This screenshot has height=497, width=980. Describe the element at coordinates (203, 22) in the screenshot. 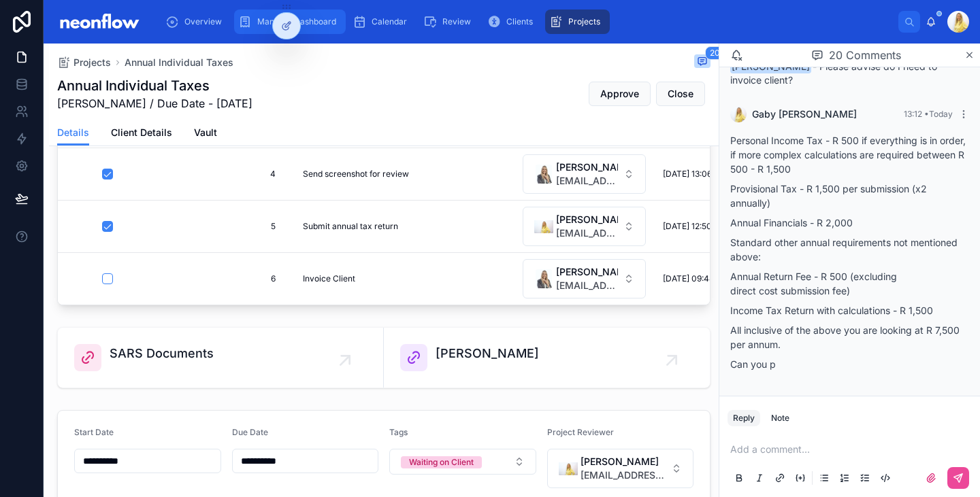

I see `span: Overview` at that location.